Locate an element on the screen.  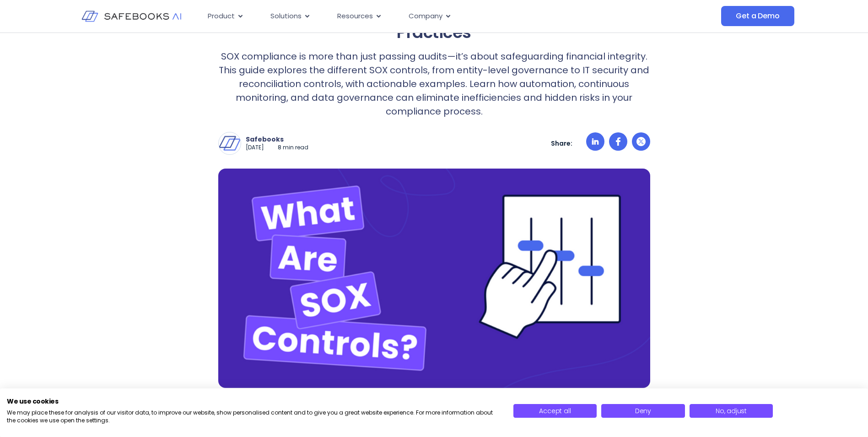
p: Share: is located at coordinates (561, 144).